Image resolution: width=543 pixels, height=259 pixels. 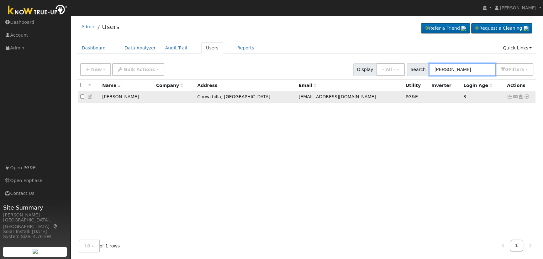 I want to click on span: 08/29/2025 4:39:21 PM, so click(x=464, y=97).